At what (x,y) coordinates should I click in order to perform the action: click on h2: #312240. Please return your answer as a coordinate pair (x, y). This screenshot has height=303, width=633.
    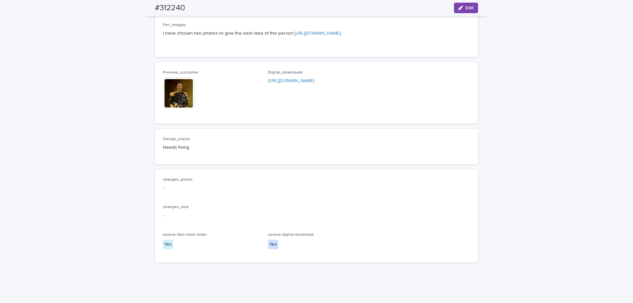
    Looking at the image, I should click on (170, 8).